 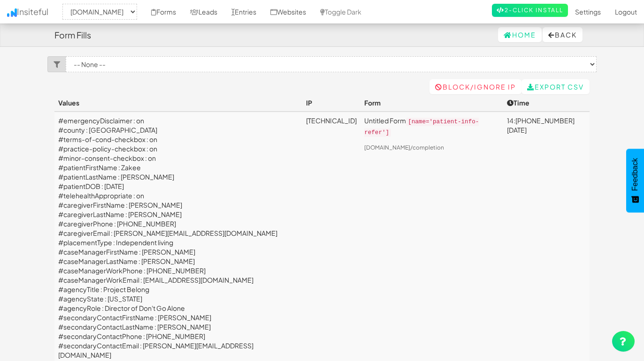 What do you see at coordinates (476, 87) in the screenshot?
I see `a: Block/Ignore IP` at bounding box center [476, 87].